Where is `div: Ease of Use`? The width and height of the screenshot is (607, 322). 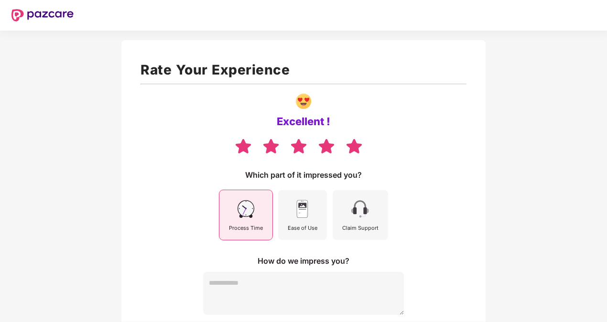
div: Ease of Use is located at coordinates (302, 228).